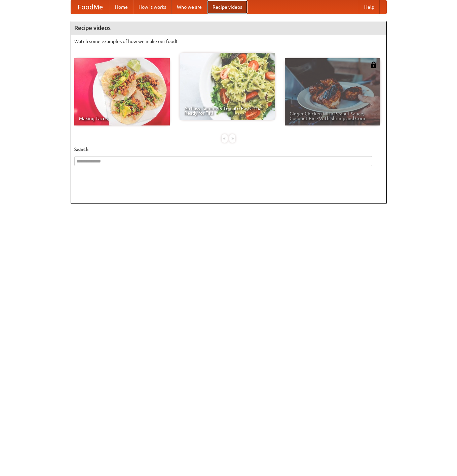  What do you see at coordinates (228, 42) in the screenshot?
I see `p: Watch some examples of how we make our food!` at bounding box center [228, 42].